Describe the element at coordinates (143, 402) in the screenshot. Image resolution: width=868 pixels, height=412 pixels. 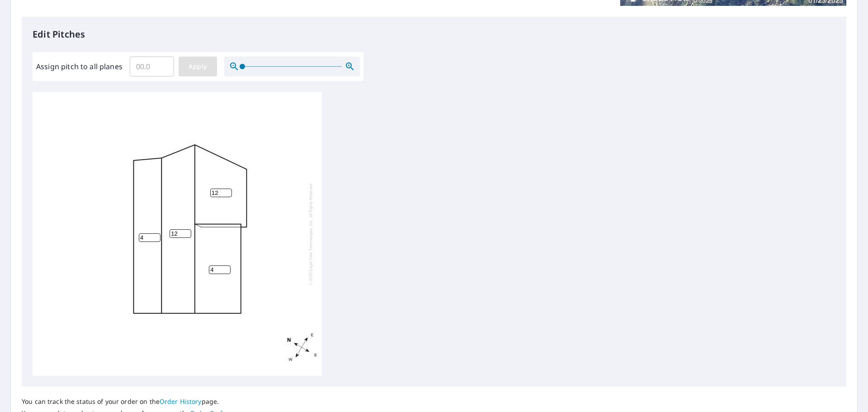
I see `p: You can track the status of your order on the page.` at that location.